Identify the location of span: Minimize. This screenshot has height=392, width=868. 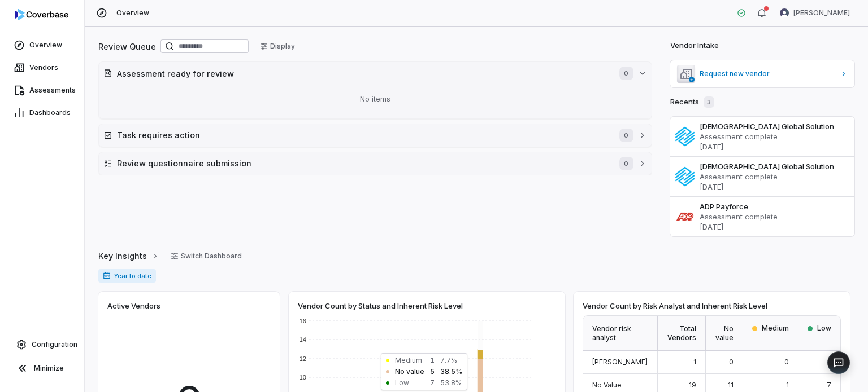
(48, 368).